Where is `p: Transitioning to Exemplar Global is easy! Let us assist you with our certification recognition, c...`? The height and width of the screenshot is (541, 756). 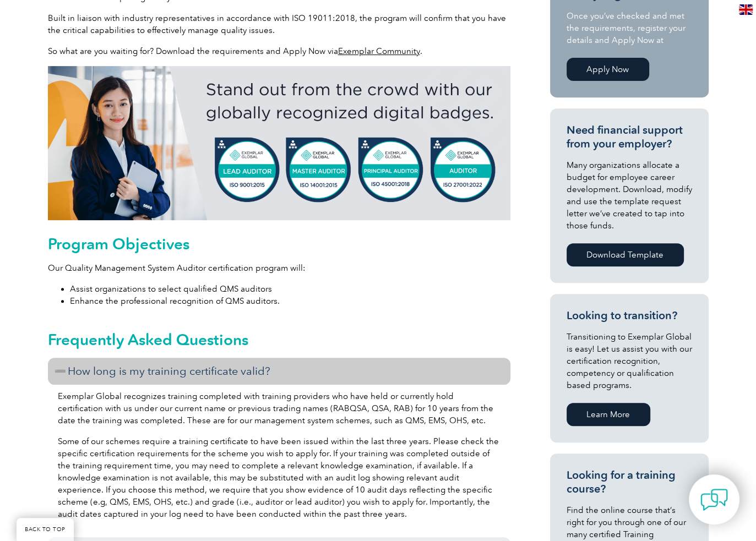 p: Transitioning to Exemplar Global is easy! Let us assist you with our certification recognition, c... is located at coordinates (629, 361).